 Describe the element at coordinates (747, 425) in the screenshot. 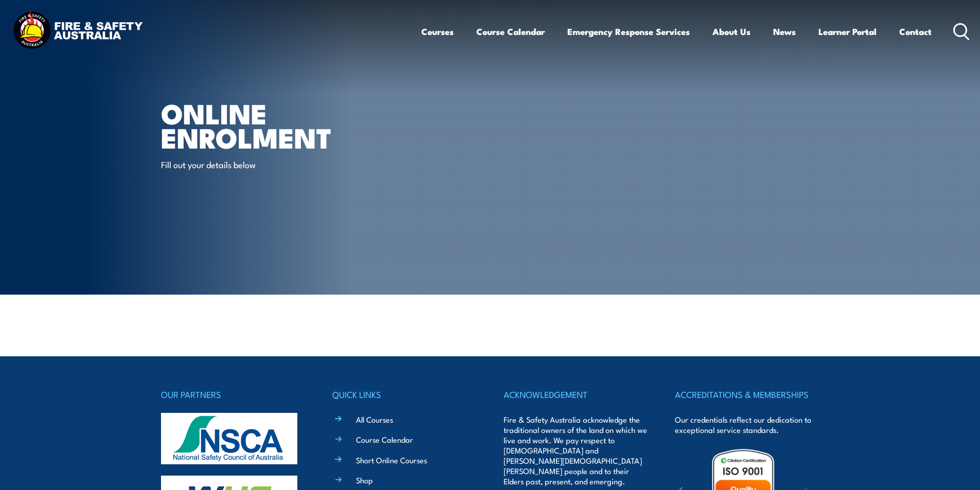

I see `p: Our credentials reflect our dedication to exceptional service standards.` at that location.